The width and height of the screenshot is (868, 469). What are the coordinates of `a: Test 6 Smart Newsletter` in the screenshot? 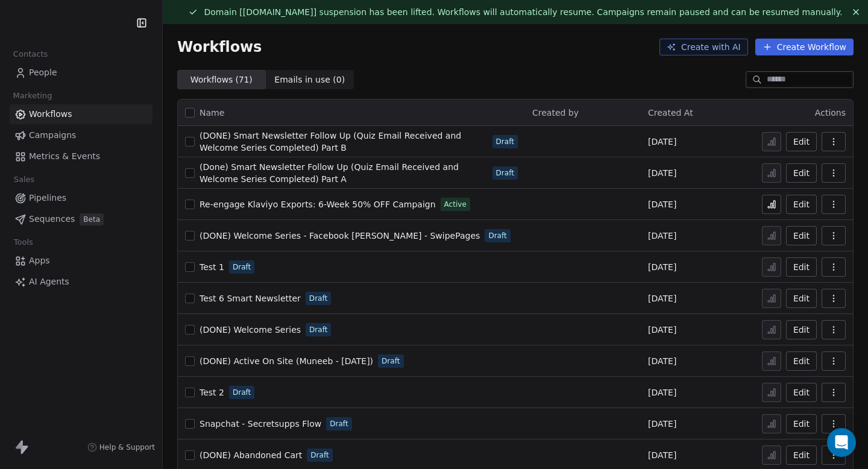 It's located at (250, 298).